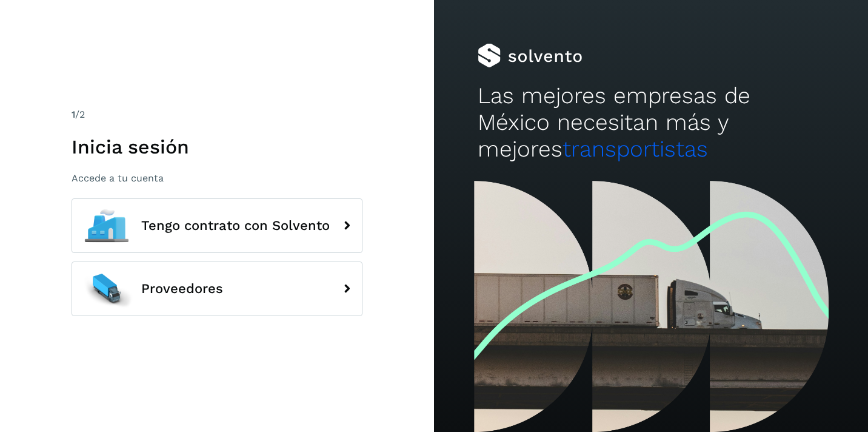 This screenshot has width=868, height=432. What do you see at coordinates (74, 114) in the screenshot?
I see `span: 1` at bounding box center [74, 114].